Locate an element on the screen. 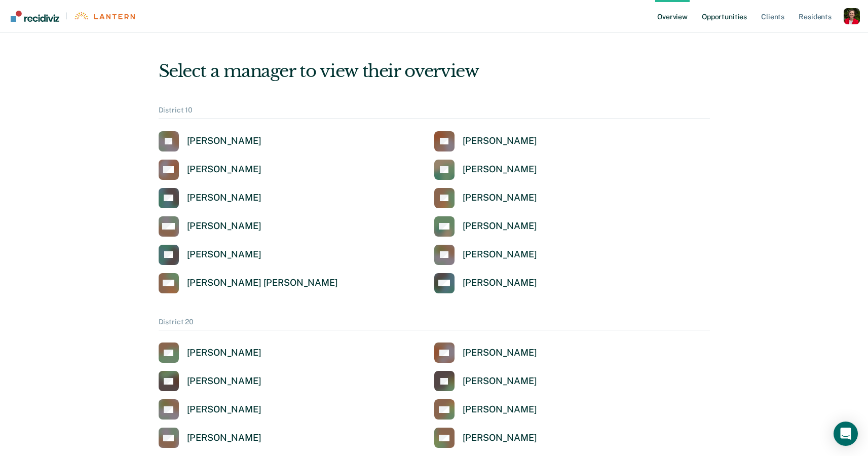  img: Lantern is located at coordinates (104, 16).